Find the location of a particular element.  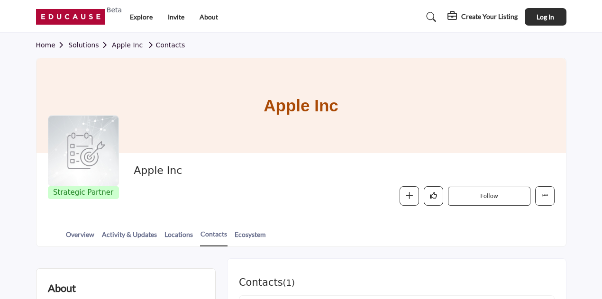

a: Beta is located at coordinates (73, 17).